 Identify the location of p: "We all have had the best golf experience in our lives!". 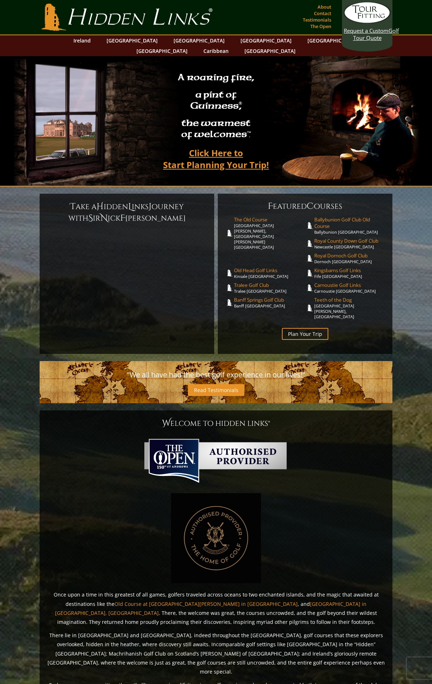
(216, 375).